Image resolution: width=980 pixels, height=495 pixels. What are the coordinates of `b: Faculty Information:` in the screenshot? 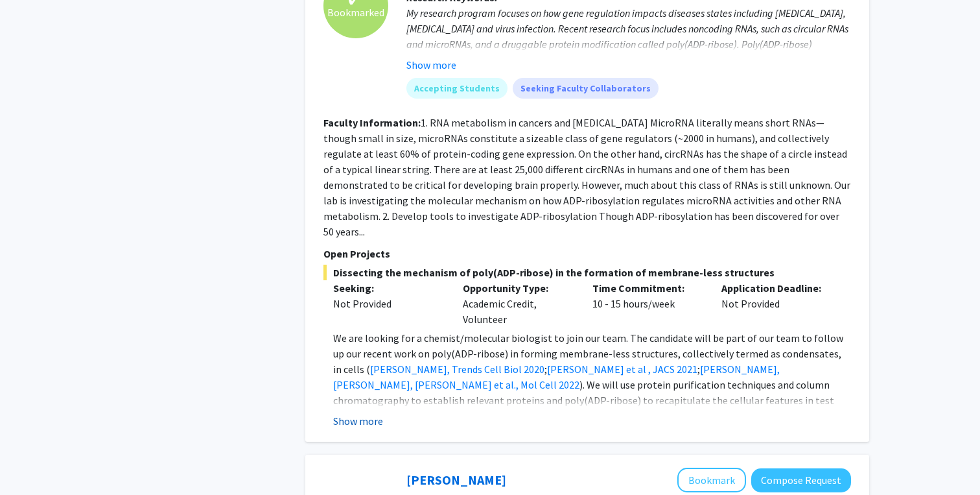 It's located at (372, 123).